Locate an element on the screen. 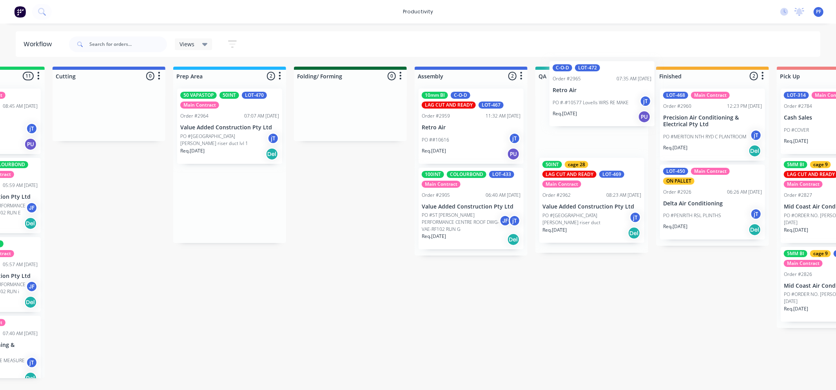 This screenshot has height=390, width=836. div: Workflow is located at coordinates (40, 44).